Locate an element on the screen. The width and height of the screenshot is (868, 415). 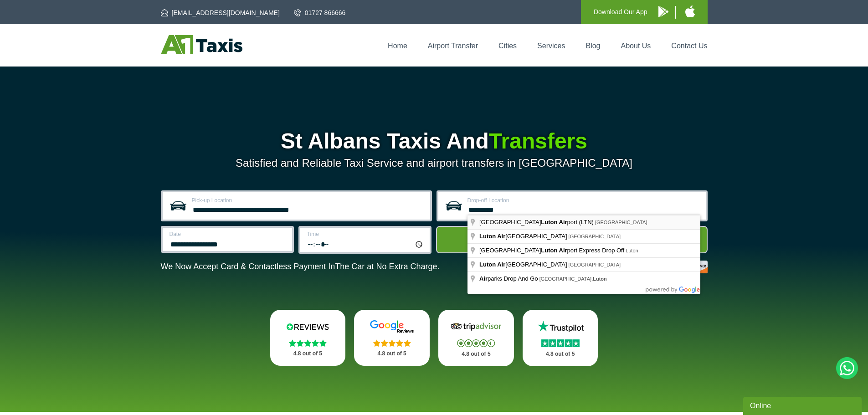
a: Google Stars 4.8 out of 5 is located at coordinates (392, 337).